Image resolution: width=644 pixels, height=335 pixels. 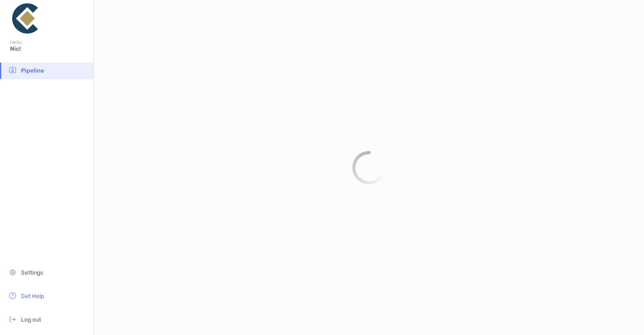 I want to click on img: settings icon, so click(x=13, y=272).